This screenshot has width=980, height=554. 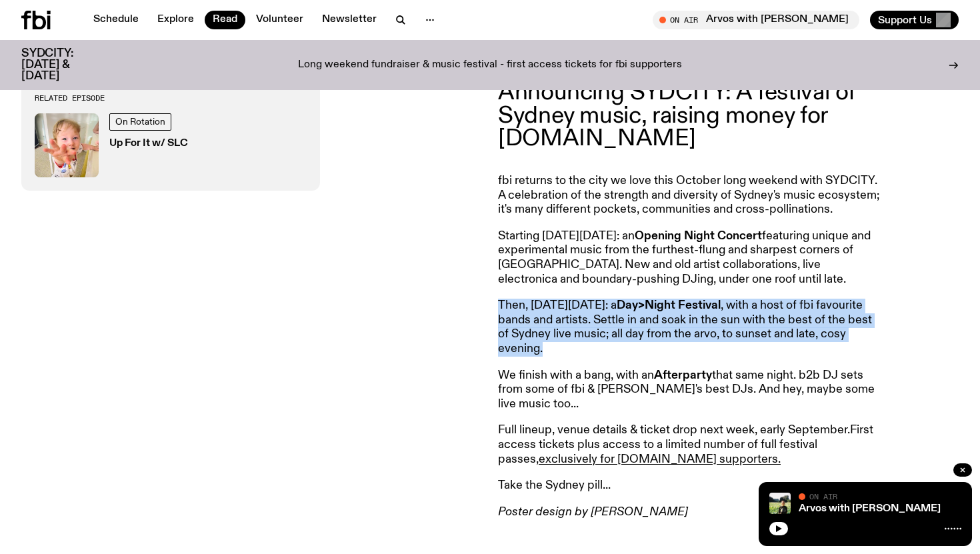 What do you see at coordinates (824, 496) in the screenshot?
I see `span: On Air` at bounding box center [824, 496].